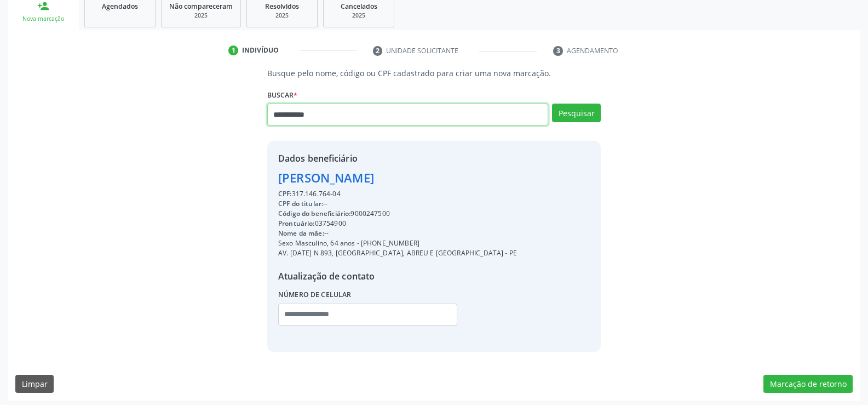  I want to click on span: Agendados, so click(120, 6).